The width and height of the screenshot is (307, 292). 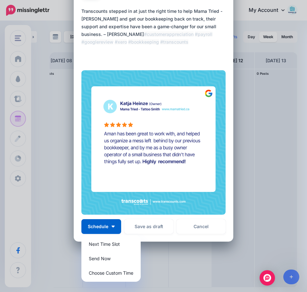 What do you see at coordinates (149, 226) in the screenshot?
I see `button: Save as draft` at bounding box center [149, 226].